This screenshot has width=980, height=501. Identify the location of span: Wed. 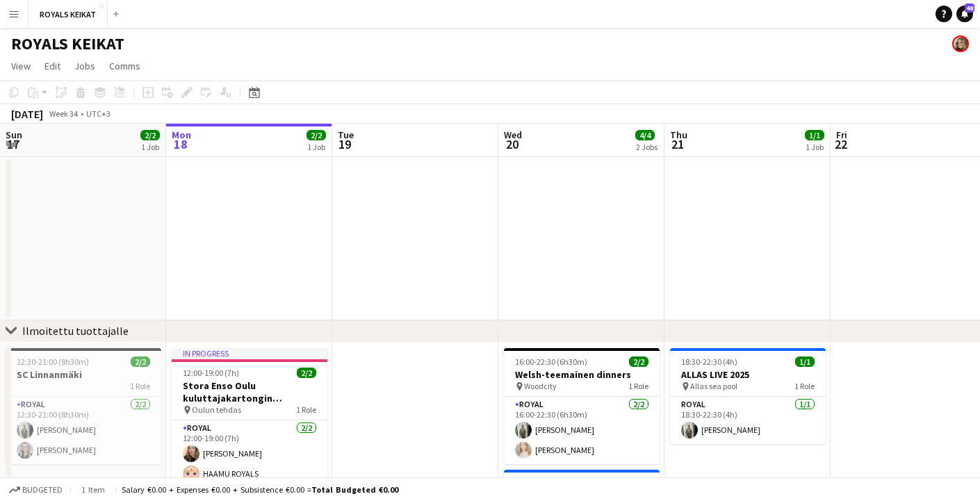
(513, 135).